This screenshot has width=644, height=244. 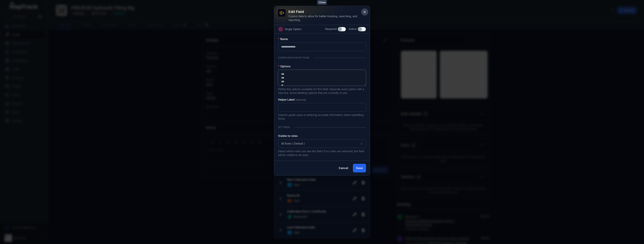 I want to click on h3: Edit field, so click(x=324, y=12).